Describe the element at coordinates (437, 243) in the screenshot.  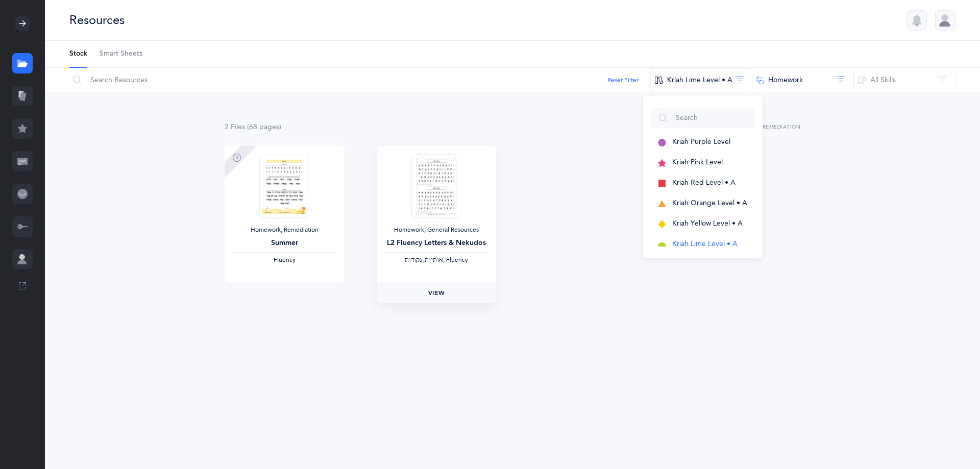
I see `div: L2 Fluency Letters & Nekudos` at that location.